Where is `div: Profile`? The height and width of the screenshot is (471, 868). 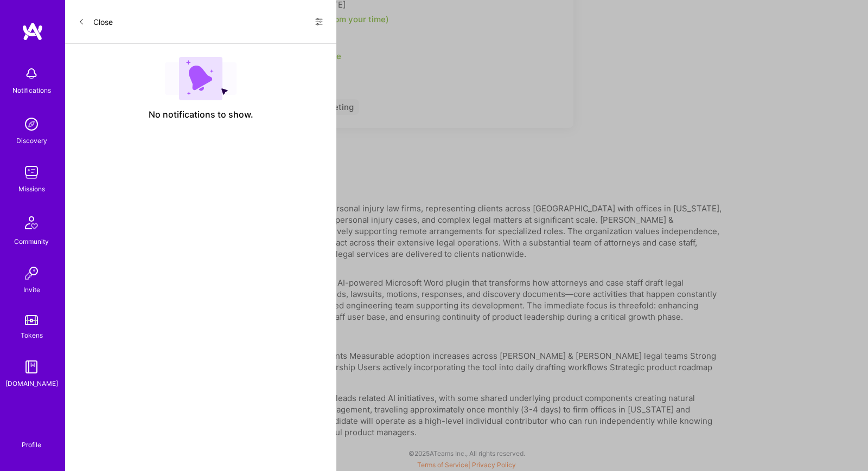
div: Profile is located at coordinates (32, 444).